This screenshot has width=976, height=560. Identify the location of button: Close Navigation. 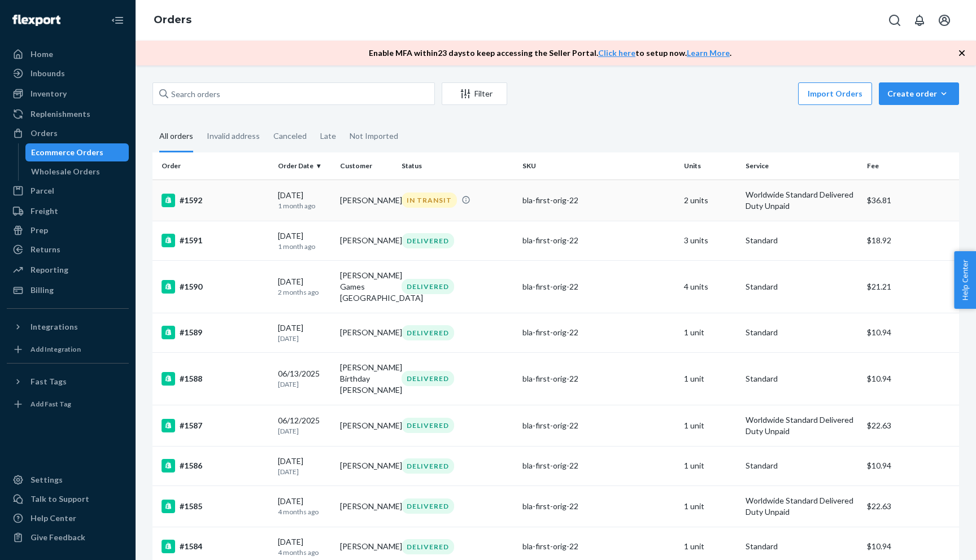
(117, 20).